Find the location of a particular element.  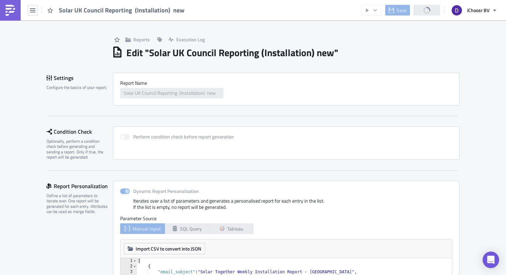

button: Share is located at coordinates (427, 10).